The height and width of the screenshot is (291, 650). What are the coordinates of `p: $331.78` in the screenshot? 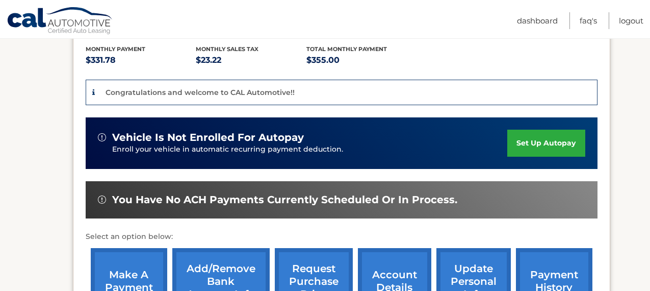 It's located at (141, 60).